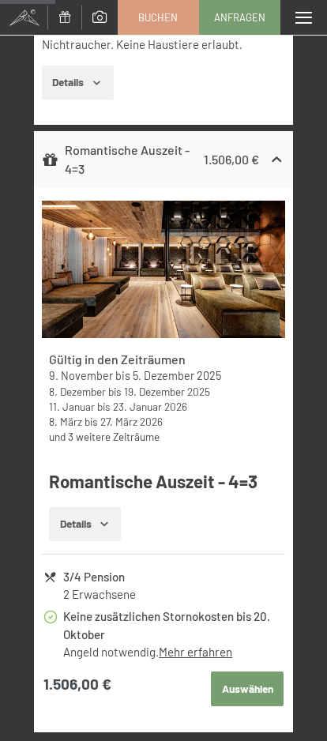  What do you see at coordinates (164, 160) in the screenshot?
I see `div: Romantische Auszeit - 4=31.506,00 €` at bounding box center [164, 160].